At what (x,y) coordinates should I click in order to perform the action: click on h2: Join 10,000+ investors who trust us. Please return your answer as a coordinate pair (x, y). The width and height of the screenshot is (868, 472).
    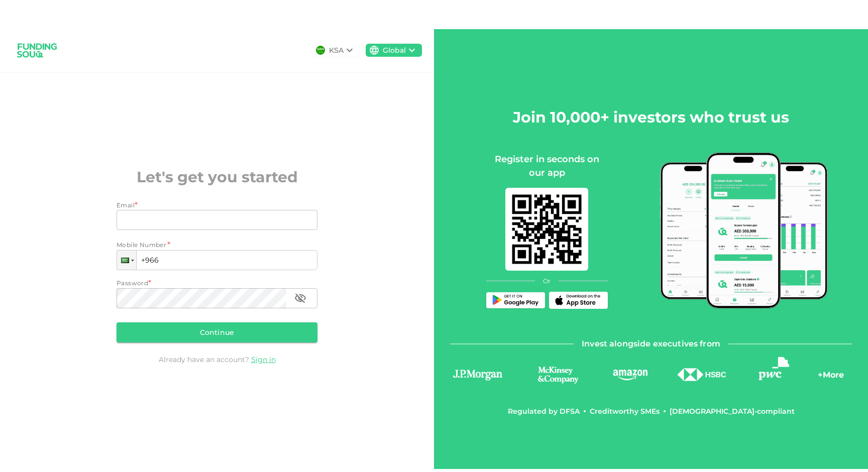
    Looking at the image, I should click on (651, 117).